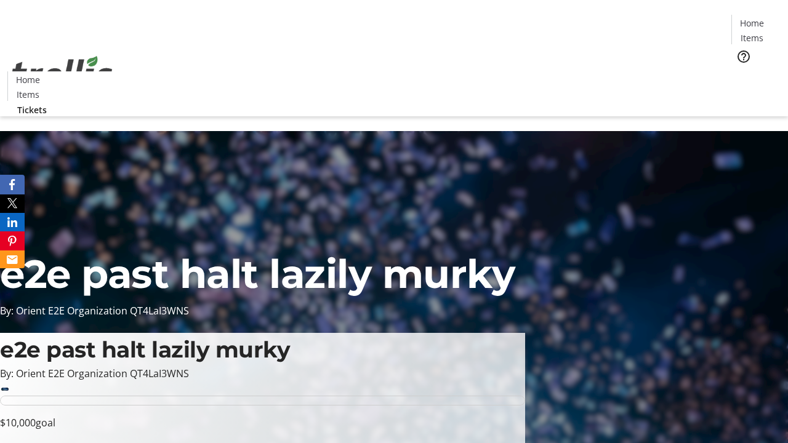 The width and height of the screenshot is (788, 443). Describe the element at coordinates (62, 73) in the screenshot. I see `img: Orient E2E Organization QT4LaI3WNS's Logo` at that location.